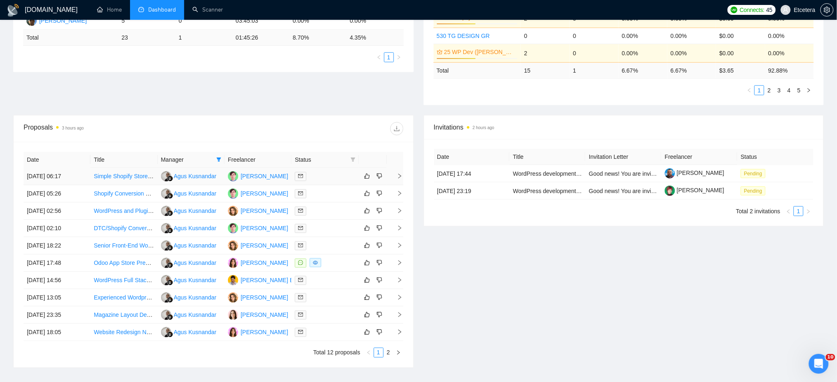  What do you see at coordinates (759, 90) in the screenshot?
I see `li: 1` at bounding box center [759, 90].